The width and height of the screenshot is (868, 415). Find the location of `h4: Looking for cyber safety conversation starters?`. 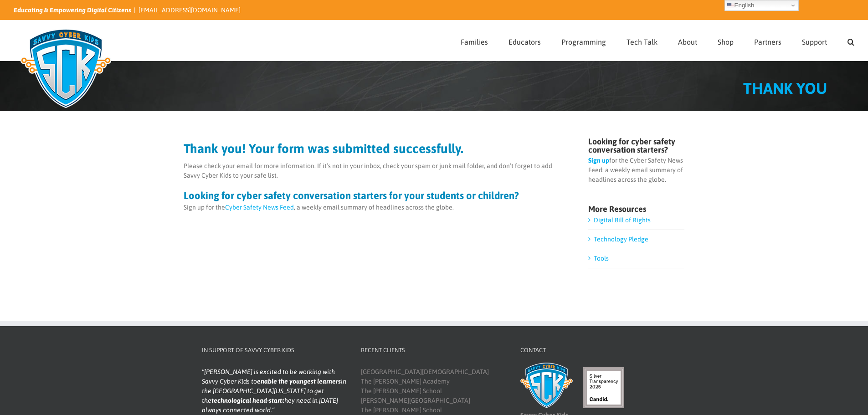

h4: Looking for cyber safety conversation starters? is located at coordinates (636, 146).